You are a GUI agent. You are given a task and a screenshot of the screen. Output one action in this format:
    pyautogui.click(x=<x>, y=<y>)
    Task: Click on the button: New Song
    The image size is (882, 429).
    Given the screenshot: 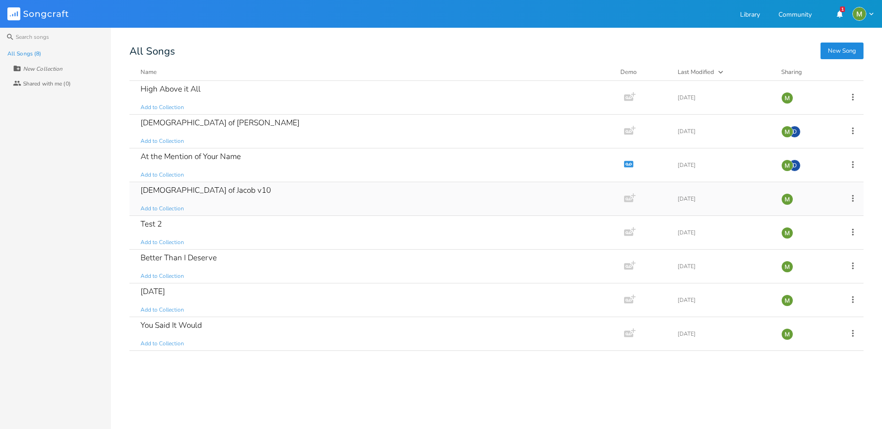 What is the action you would take?
    pyautogui.click(x=842, y=51)
    